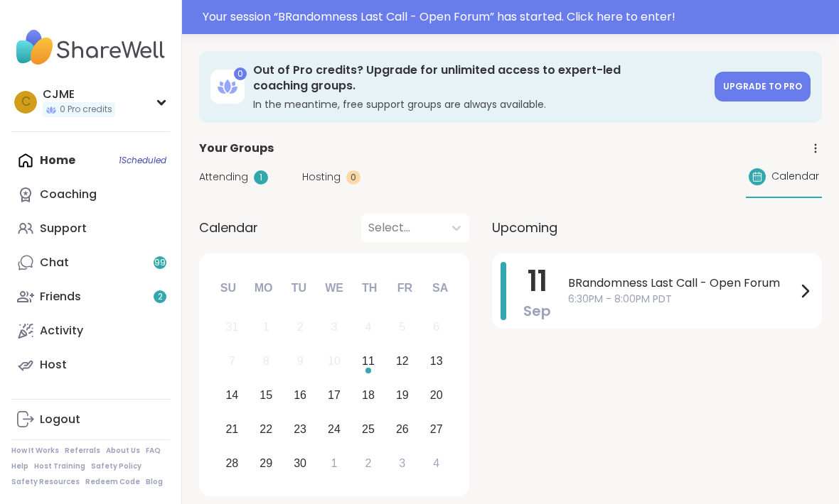 This screenshot has height=504, width=839. Describe the element at coordinates (334, 463) in the screenshot. I see `div: Choose Wednesday, October 1st, 2025` at that location.